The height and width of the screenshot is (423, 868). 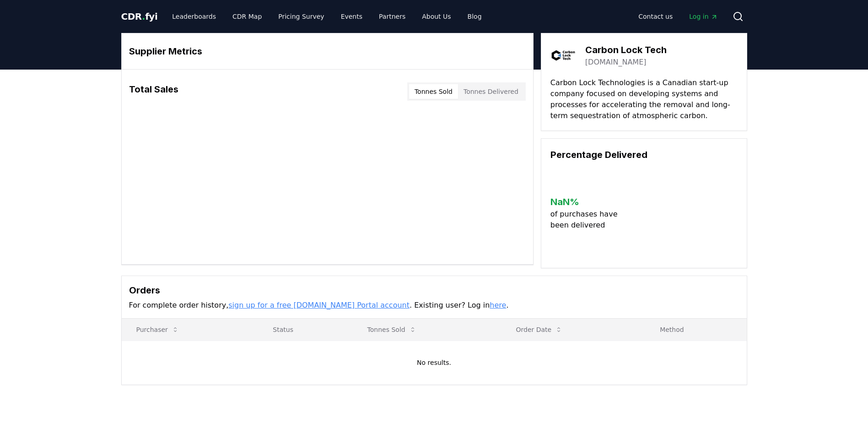 What do you see at coordinates (436, 16) in the screenshot?
I see `a: About Us` at bounding box center [436, 16].